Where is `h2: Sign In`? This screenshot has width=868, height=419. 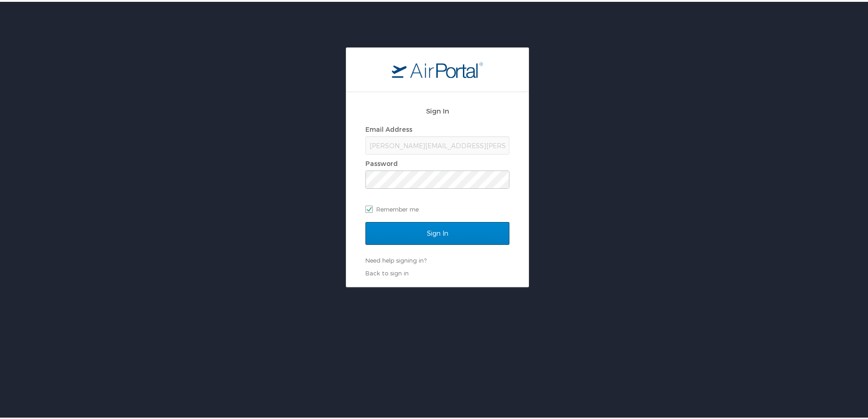 h2: Sign In is located at coordinates (437, 109).